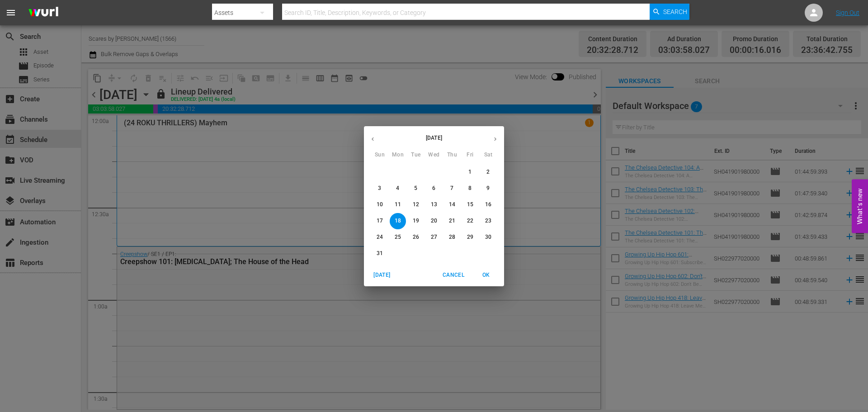 Image resolution: width=868 pixels, height=412 pixels. What do you see at coordinates (380, 253) in the screenshot?
I see `p: 31` at bounding box center [380, 253].